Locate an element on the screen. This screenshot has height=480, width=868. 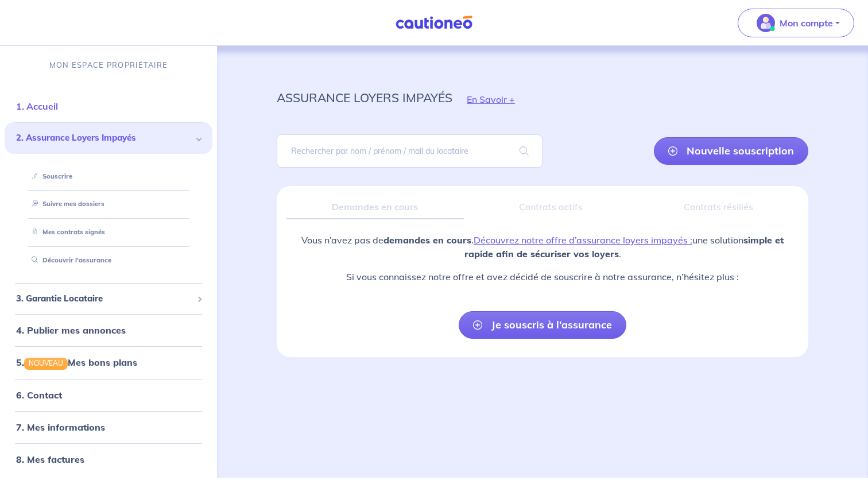
a: 6. Contact is located at coordinates (39, 395).